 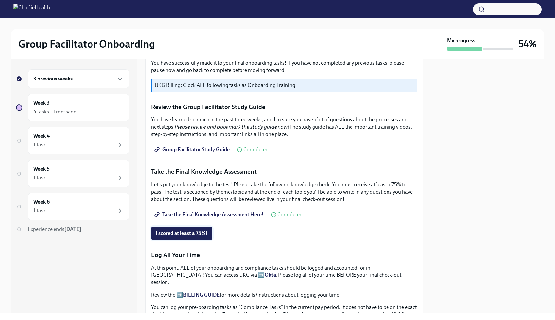 I want to click on h6: Week 5, so click(x=41, y=169).